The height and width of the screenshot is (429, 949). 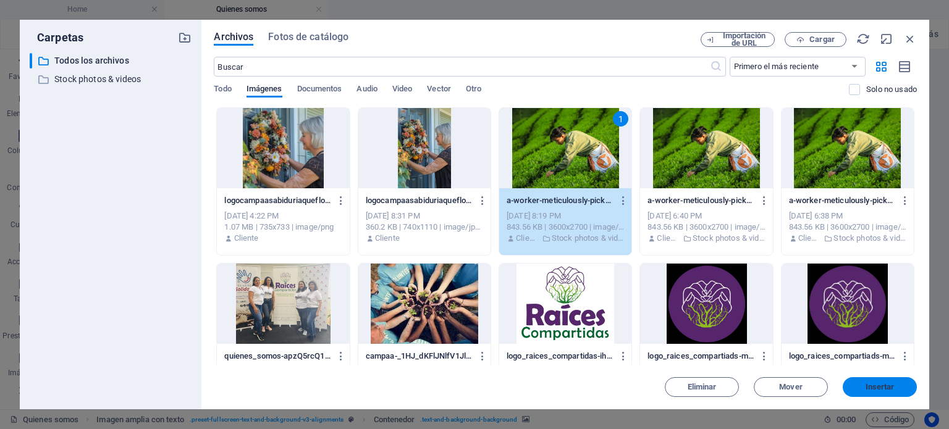 I want to click on p: Solo muestra los archivos que no están usándose en el sitio web. Los archivos añadidos durante es..., so click(x=892, y=90).